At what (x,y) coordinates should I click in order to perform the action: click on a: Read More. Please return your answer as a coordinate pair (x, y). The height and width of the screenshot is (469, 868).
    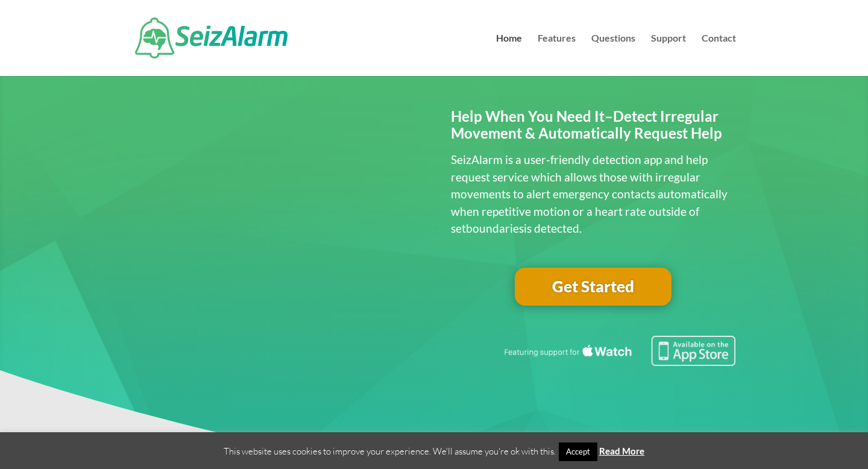
    Looking at the image, I should click on (621, 451).